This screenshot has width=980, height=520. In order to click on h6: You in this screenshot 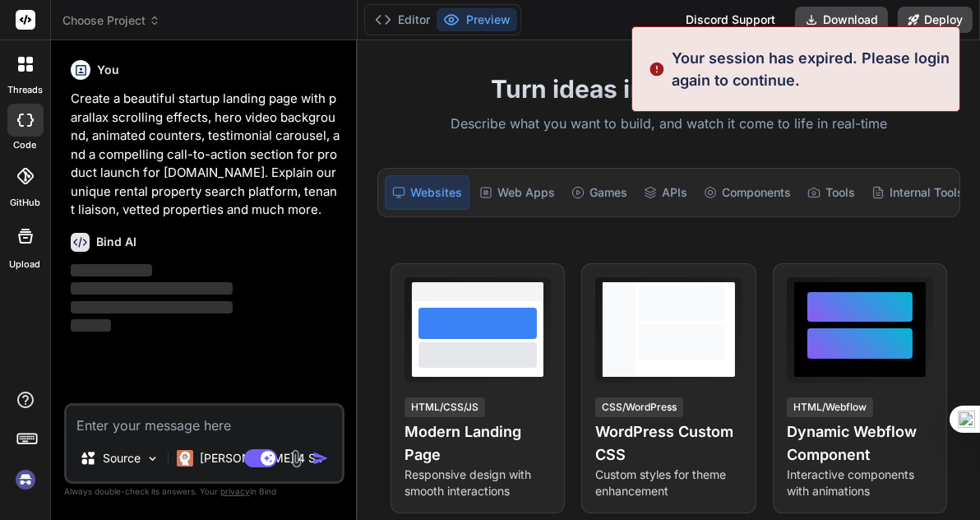, I will do `click(107, 70)`.